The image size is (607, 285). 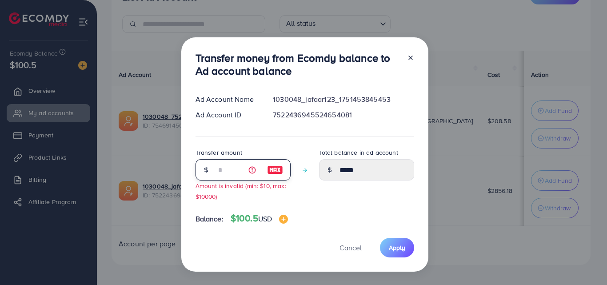 I want to click on div: 1030048_jafaar123_1751453845453, so click(x=343, y=99).